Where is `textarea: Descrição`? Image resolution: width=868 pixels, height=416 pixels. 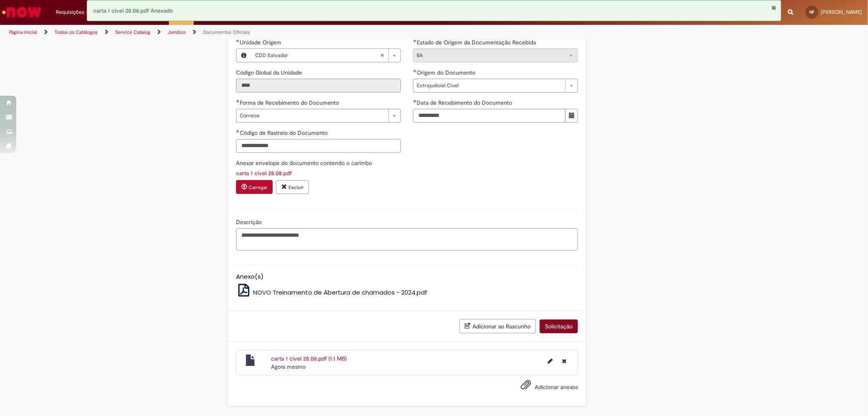
textarea: Descrição is located at coordinates (407, 239).